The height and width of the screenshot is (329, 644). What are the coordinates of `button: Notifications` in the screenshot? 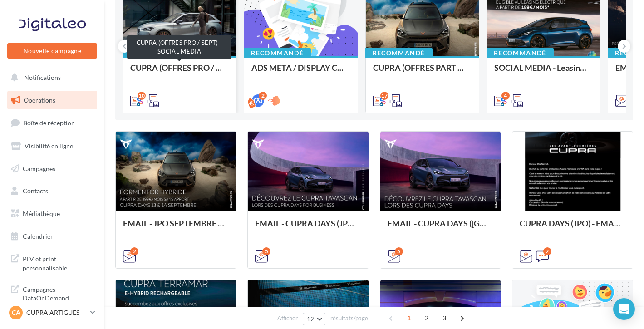 It's located at (50, 77).